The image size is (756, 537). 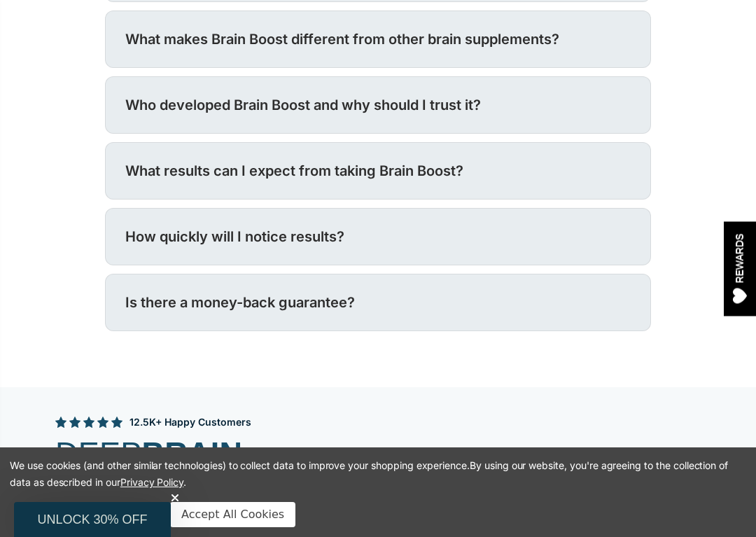 What do you see at coordinates (152, 482) in the screenshot?
I see `a: Privacy Policy` at bounding box center [152, 482].